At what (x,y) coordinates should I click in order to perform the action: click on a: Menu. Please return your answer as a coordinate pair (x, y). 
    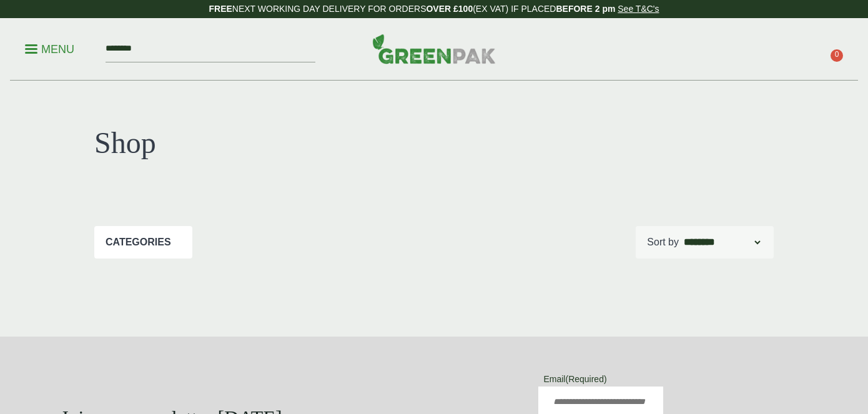
    Looking at the image, I should click on (49, 48).